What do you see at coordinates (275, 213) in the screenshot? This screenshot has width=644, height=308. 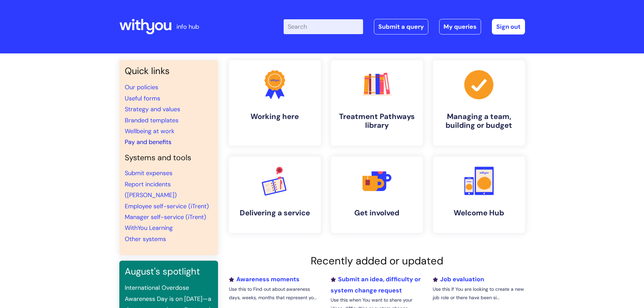 I see `h4: Delivering a service` at bounding box center [275, 213].